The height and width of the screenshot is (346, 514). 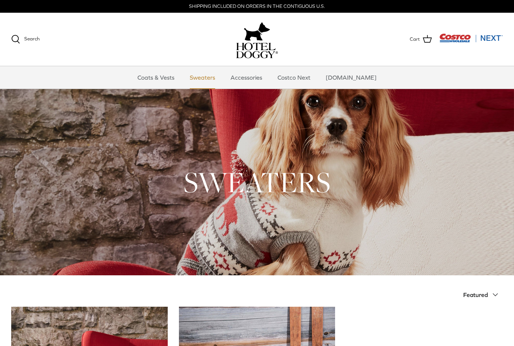 What do you see at coordinates (415, 39) in the screenshot?
I see `span: Cart` at bounding box center [415, 39].